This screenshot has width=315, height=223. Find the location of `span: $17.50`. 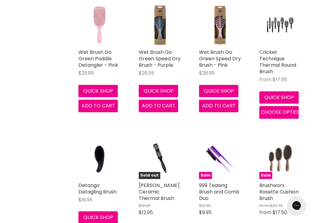

span: $17.50 is located at coordinates (280, 212).